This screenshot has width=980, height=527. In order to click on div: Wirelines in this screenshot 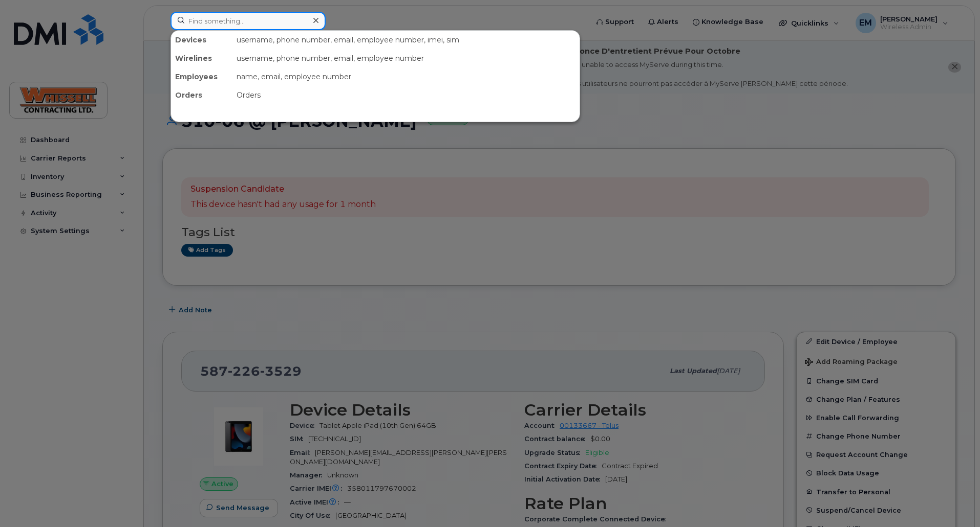, I will do `click(202, 59)`.